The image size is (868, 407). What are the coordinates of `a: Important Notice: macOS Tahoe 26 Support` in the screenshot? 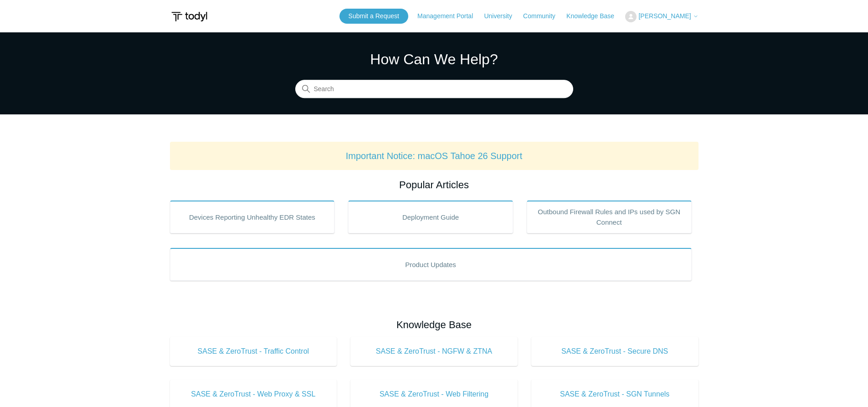 It's located at (434, 156).